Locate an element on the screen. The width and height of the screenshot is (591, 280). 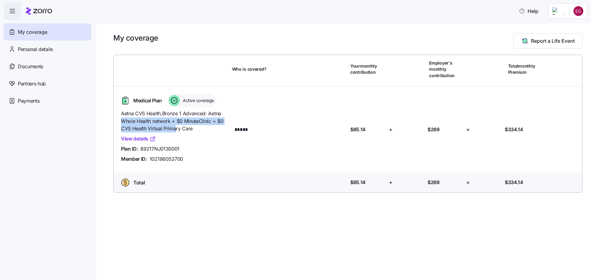
span: 102186053700 is located at coordinates (166, 159).